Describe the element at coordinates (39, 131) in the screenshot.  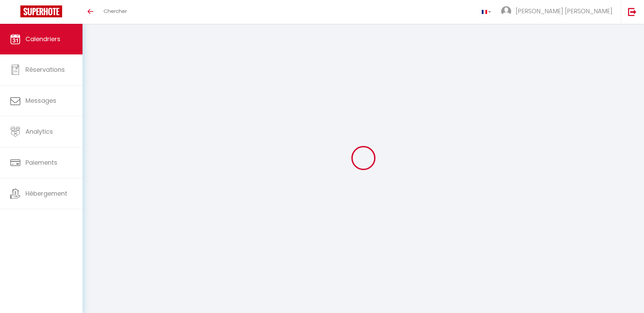
I see `span: Analytics` at that location.